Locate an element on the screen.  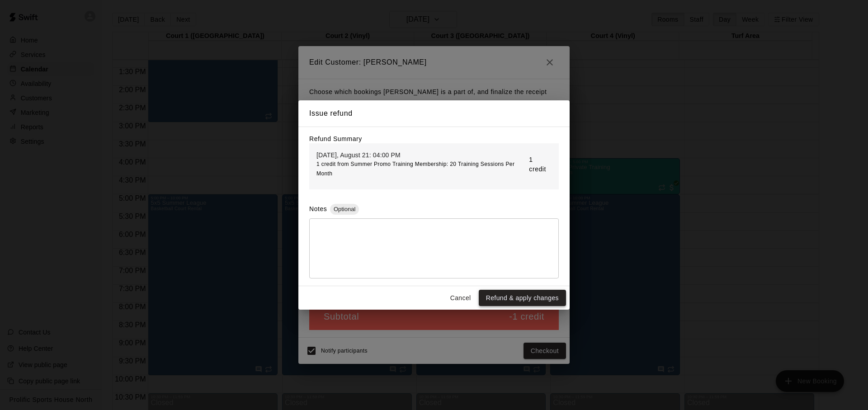
span: Optional is located at coordinates (345, 209).